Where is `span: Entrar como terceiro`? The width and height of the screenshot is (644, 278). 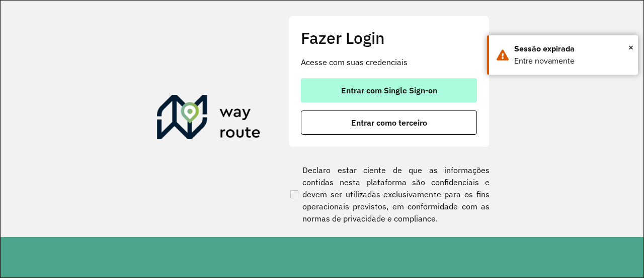
span: Entrar como terceiro is located at coordinates (389, 123).